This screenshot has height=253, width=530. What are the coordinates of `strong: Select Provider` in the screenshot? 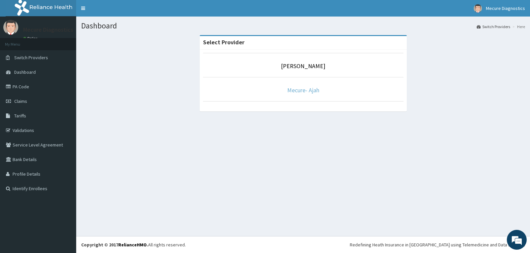 It's located at (223, 42).